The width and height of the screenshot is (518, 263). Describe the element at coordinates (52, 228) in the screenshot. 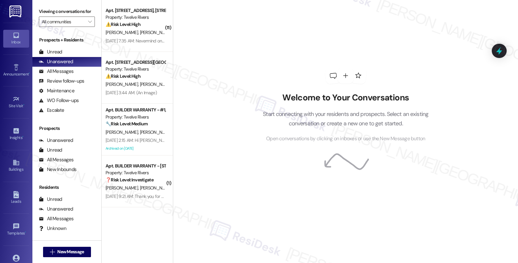

I see `div: Unknown` at that location.